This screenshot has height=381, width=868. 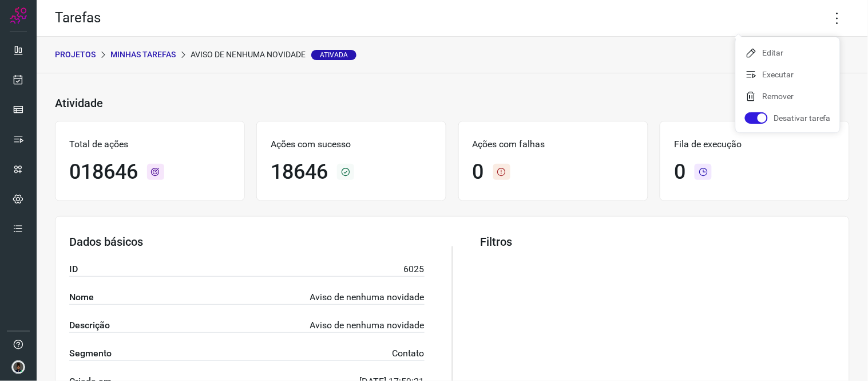 I want to click on p: PROJETOS, so click(x=75, y=54).